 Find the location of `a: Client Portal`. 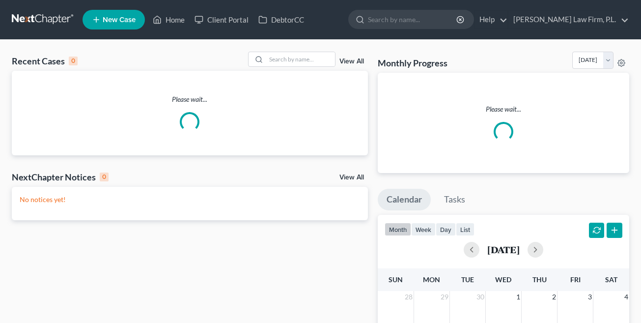

a: Client Portal is located at coordinates (222, 20).